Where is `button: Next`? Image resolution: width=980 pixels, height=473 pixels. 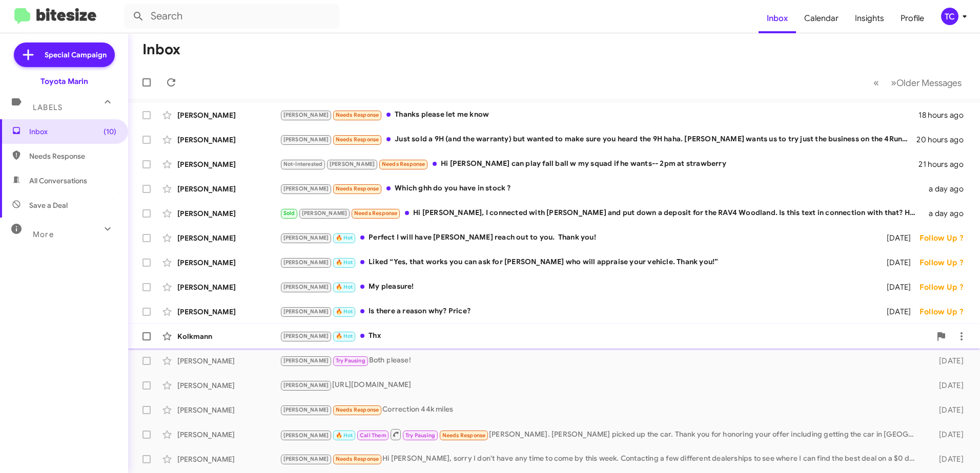 button: Next is located at coordinates (926, 82).